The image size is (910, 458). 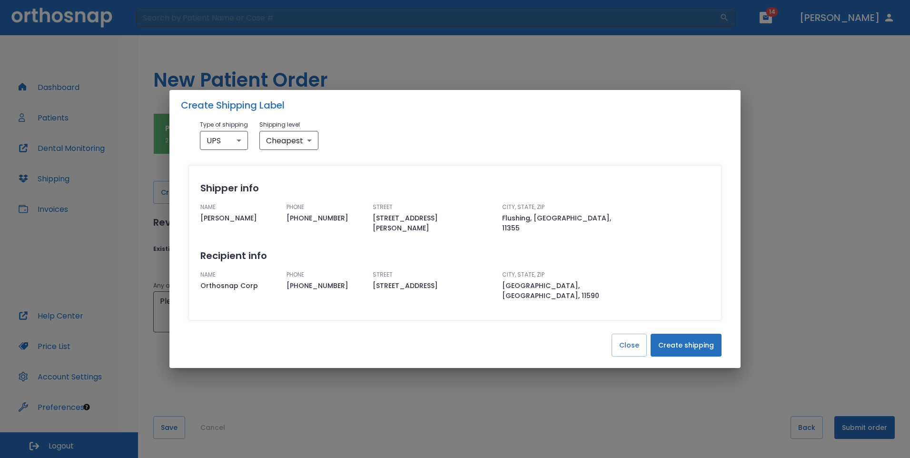 What do you see at coordinates (629, 345) in the screenshot?
I see `button: Close` at bounding box center [629, 345].